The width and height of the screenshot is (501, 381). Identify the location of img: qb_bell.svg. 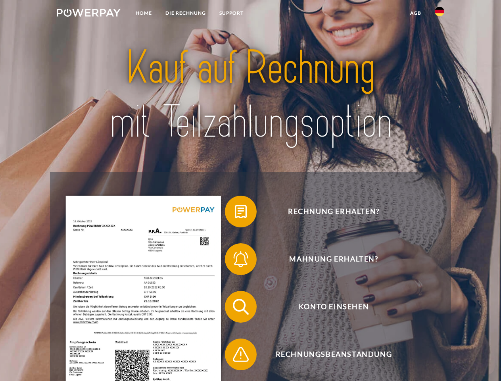
(241, 259).